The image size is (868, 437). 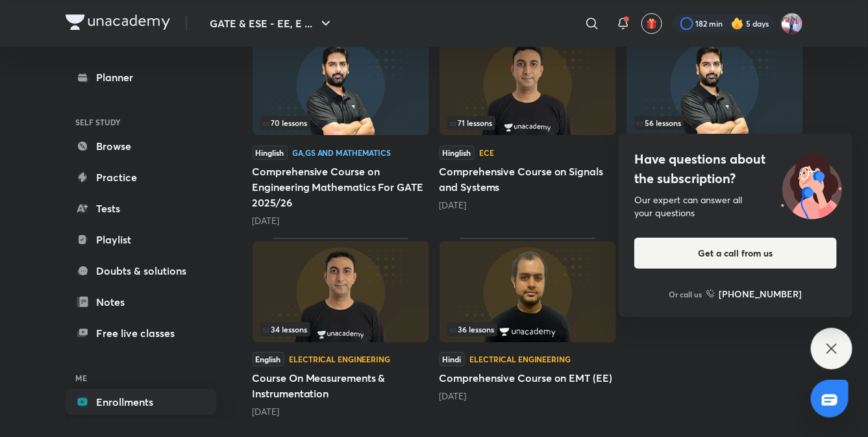 What do you see at coordinates (659, 123) in the screenshot?
I see `span: 56 lessons` at bounding box center [659, 123].